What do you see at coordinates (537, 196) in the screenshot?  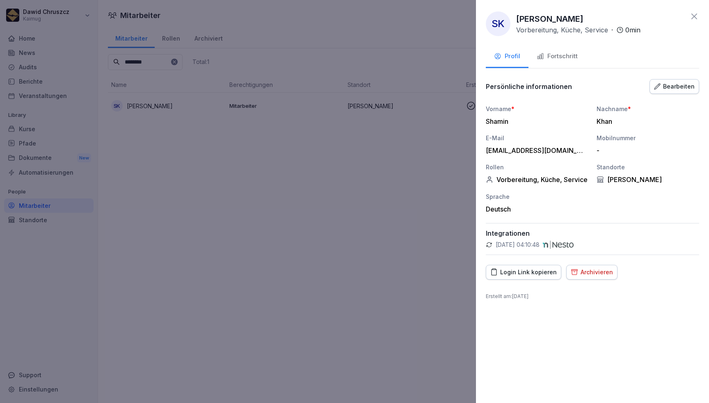 I see `div: Sprache` at bounding box center [537, 196].